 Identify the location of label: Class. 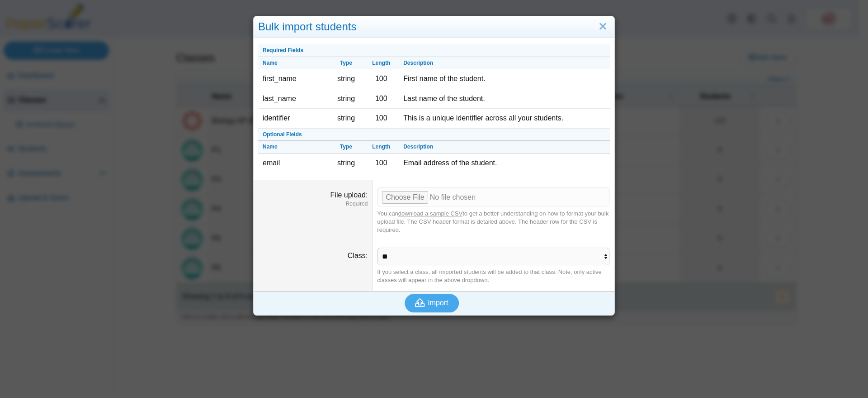
(358, 255).